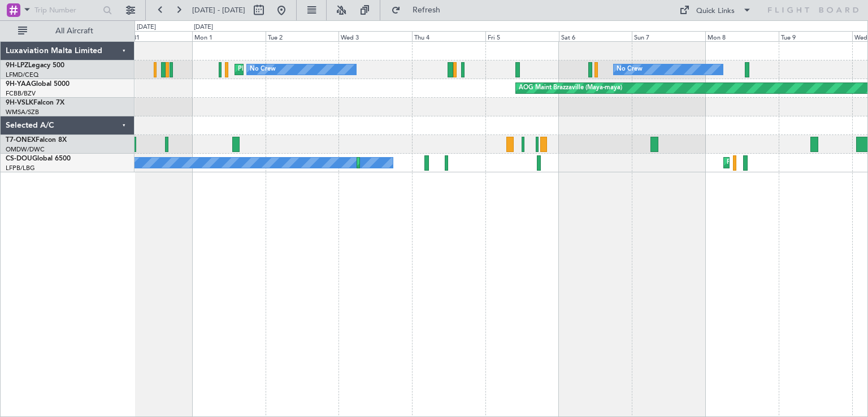 The width and height of the screenshot is (868, 417). I want to click on div: Tue 9, so click(816, 36).